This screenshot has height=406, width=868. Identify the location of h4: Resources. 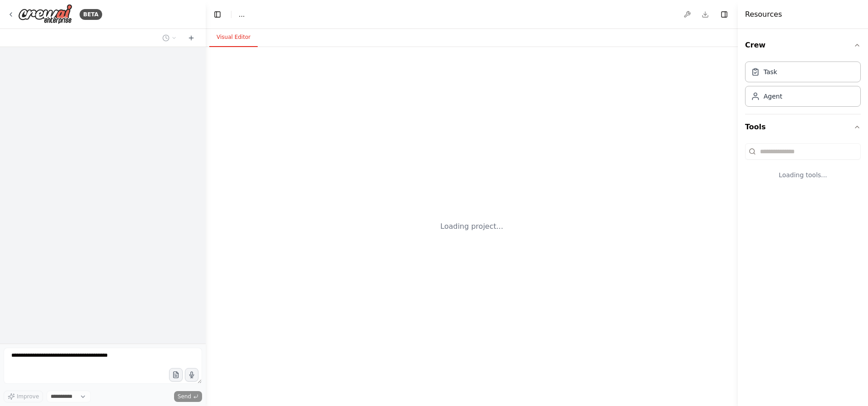
(763, 14).